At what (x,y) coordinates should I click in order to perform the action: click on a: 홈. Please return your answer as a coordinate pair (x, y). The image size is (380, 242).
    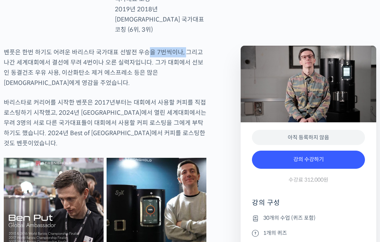
    Looking at the image, I should click on (26, 188).